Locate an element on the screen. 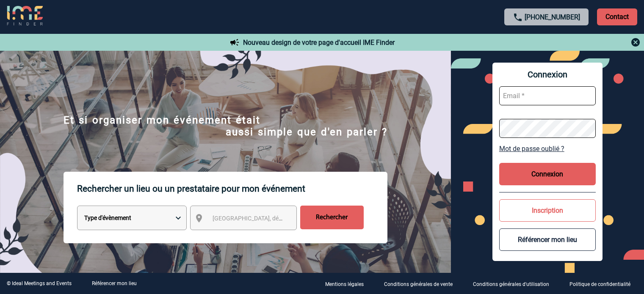  a: Mentions légales is located at coordinates (347, 283).